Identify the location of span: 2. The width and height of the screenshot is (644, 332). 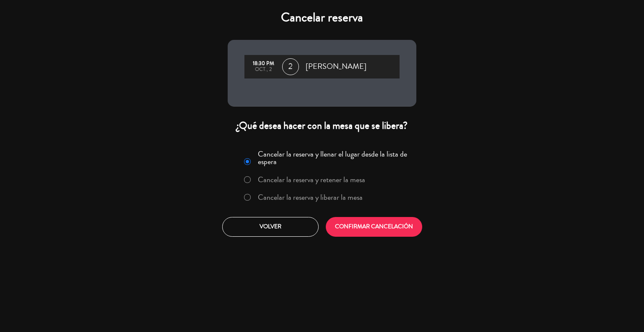
(291, 67).